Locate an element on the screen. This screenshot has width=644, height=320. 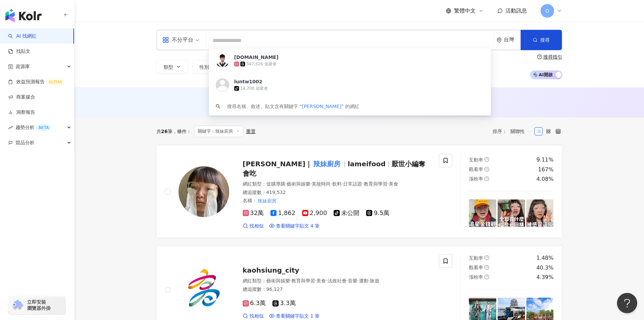
a: 洞察報告 is located at coordinates (22, 112).